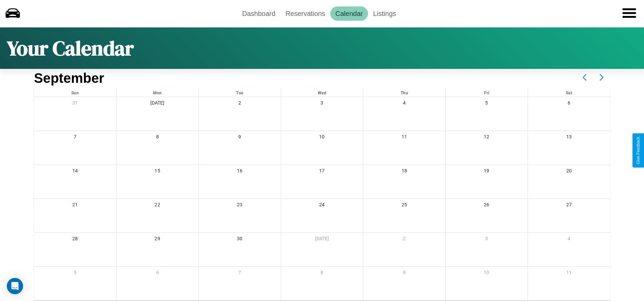 Image resolution: width=644 pixels, height=301 pixels. Describe the element at coordinates (240, 240) in the screenshot. I see `div: 30` at that location.